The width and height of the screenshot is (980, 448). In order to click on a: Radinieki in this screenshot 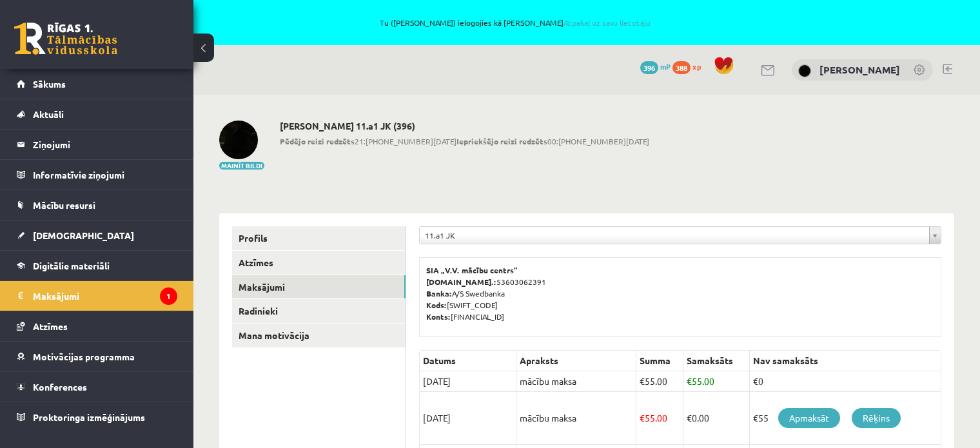, I will do `click(318, 311)`.